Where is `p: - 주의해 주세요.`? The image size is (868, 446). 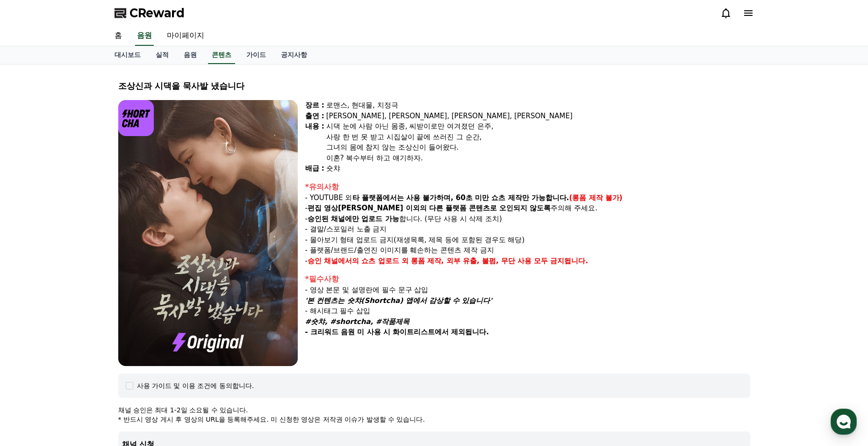
p: - 주의해 주세요. is located at coordinates (528, 208).